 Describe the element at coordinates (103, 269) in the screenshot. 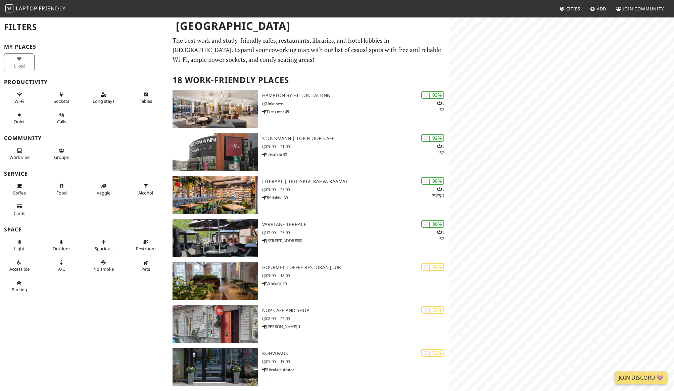

I see `span: Smoke free` at that location.